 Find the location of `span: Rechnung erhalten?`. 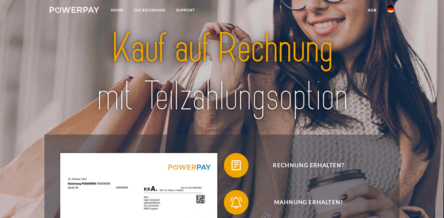

span: Rechnung erhalten? is located at coordinates (309, 166).